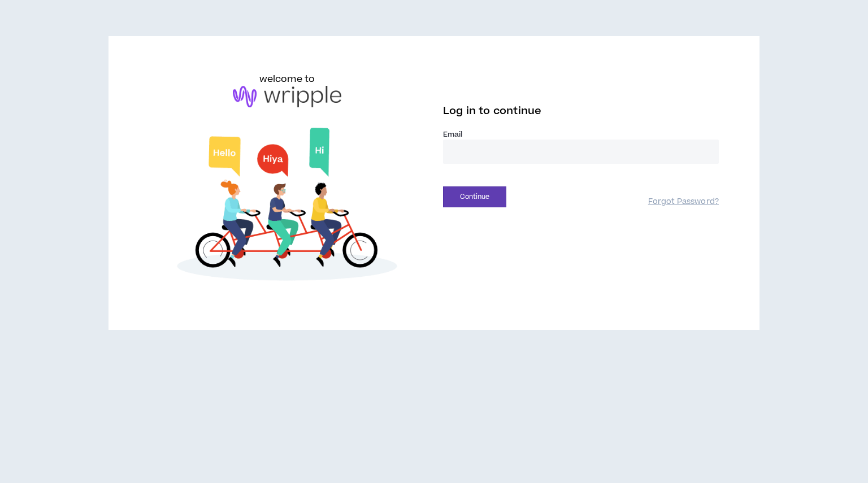  Describe the element at coordinates (492, 111) in the screenshot. I see `span: Log in to continue` at that location.